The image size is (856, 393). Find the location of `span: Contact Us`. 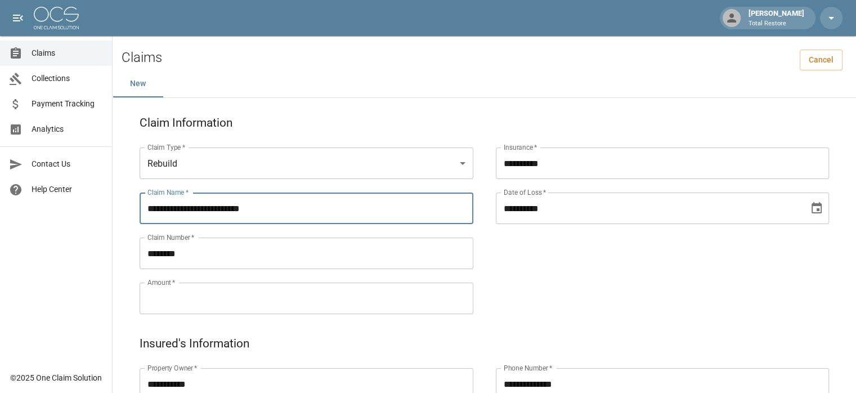

span: Contact Us is located at coordinates (67, 164).